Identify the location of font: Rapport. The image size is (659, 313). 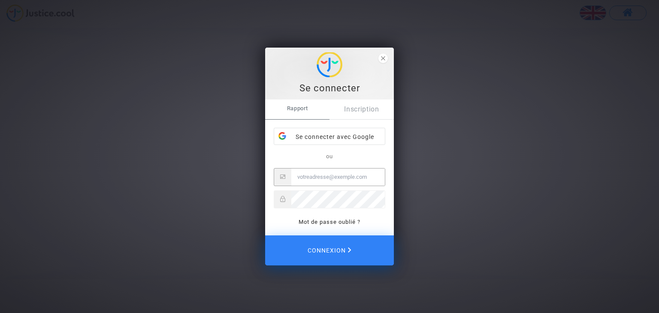
(297, 108).